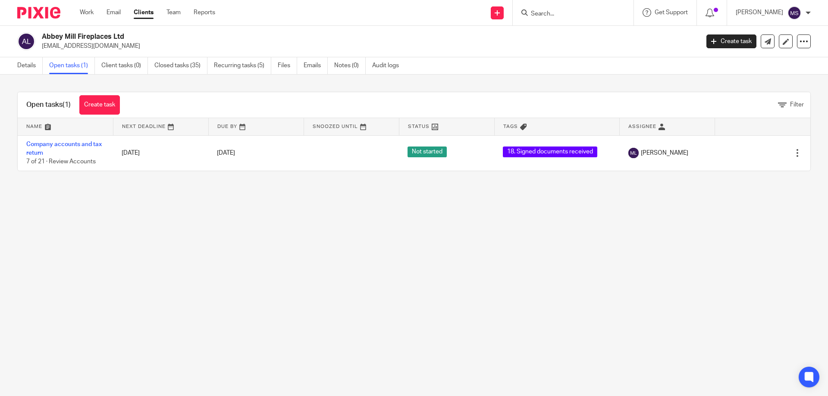 This screenshot has height=396, width=828. I want to click on a: Notes (0), so click(350, 66).